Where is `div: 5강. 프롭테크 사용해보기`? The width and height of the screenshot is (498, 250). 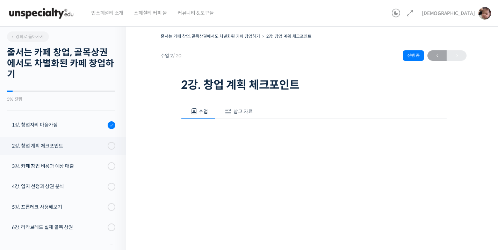 div: 5강. 프롭테크 사용해보기 is located at coordinates (59, 207).